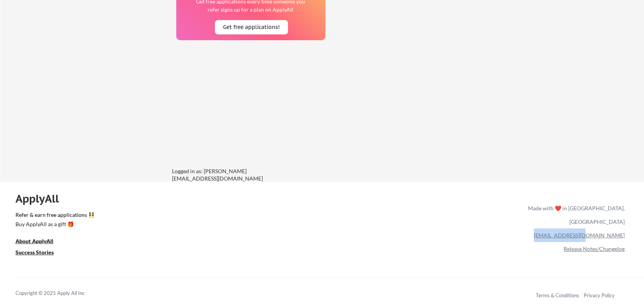  I want to click on a: About ApplyAll, so click(40, 242).